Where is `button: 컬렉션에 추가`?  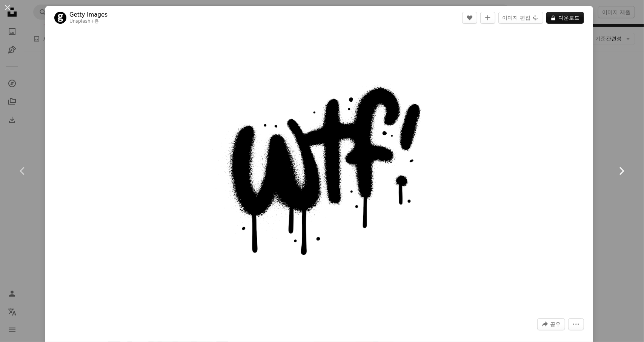 button: 컬렉션에 추가 is located at coordinates (488, 18).